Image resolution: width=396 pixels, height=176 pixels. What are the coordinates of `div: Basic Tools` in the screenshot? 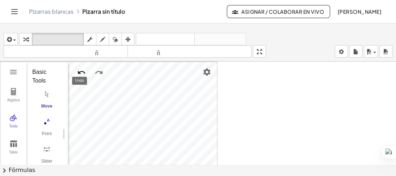 It's located at (44, 76).